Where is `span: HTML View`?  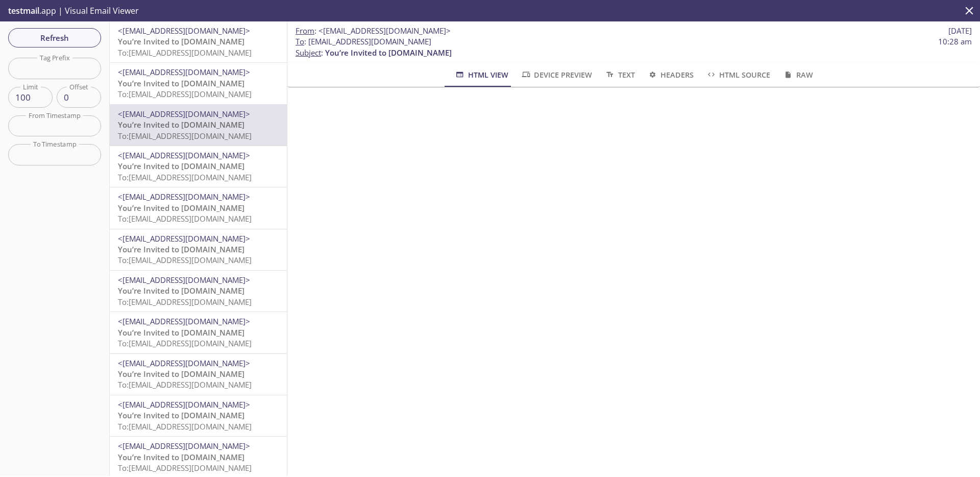 span: HTML View is located at coordinates (481, 75).